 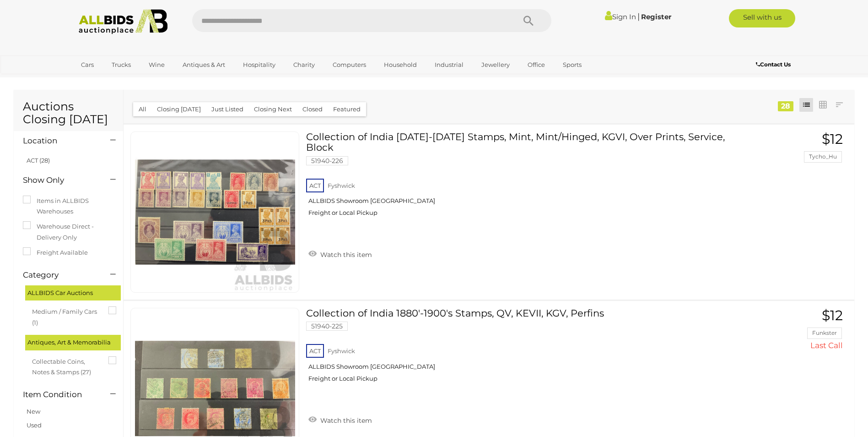 What do you see at coordinates (347, 109) in the screenshot?
I see `button: Featured` at bounding box center [347, 109].